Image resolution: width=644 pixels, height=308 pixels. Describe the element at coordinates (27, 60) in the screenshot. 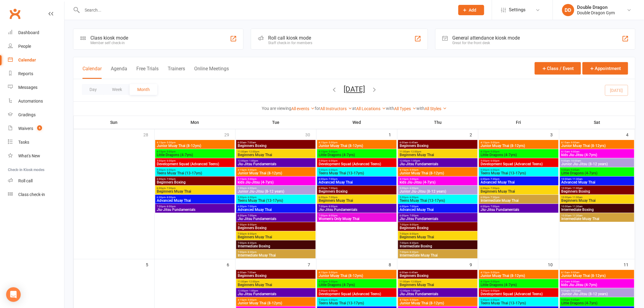

I see `div: Calendar` at that location.